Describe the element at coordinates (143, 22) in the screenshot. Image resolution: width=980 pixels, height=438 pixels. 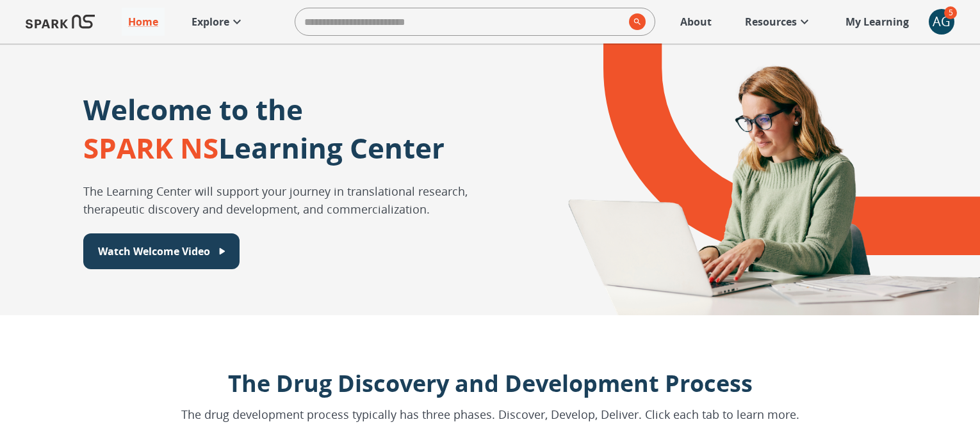
I see `a: Home` at that location.